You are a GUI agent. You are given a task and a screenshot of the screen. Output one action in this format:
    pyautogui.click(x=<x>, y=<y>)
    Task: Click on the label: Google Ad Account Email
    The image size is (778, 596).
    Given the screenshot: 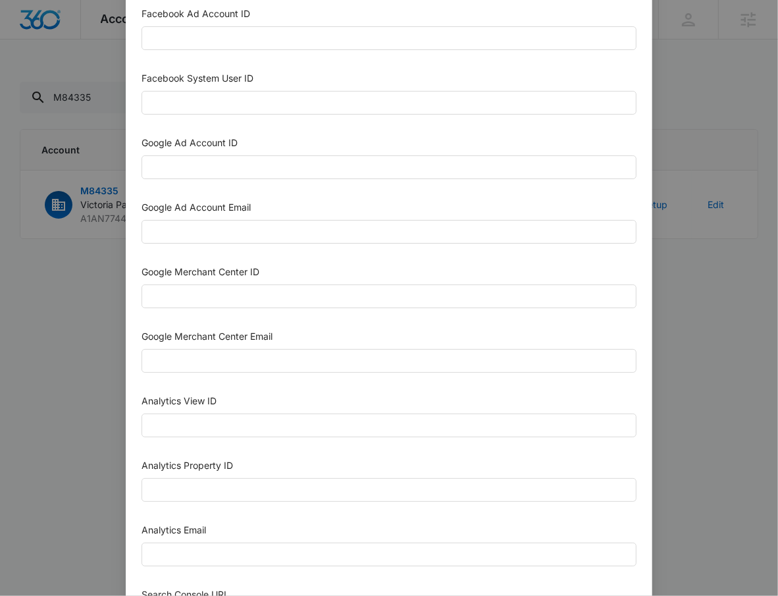 What is the action you would take?
    pyautogui.click(x=196, y=207)
    